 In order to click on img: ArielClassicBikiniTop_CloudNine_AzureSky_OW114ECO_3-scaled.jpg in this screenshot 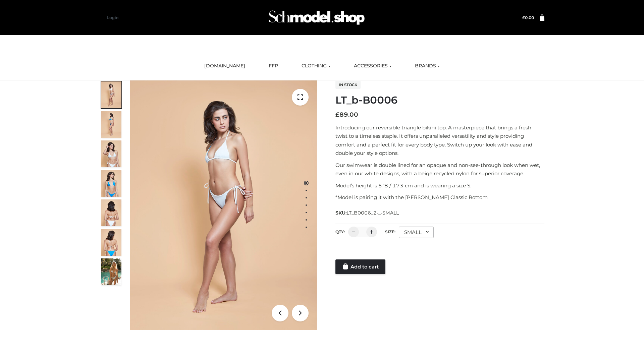, I will do `click(111, 154)`.